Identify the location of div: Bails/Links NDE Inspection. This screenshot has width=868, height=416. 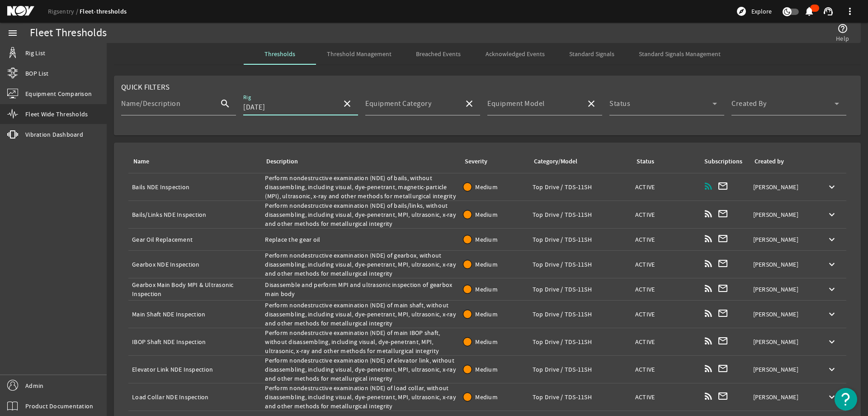
(195, 214).